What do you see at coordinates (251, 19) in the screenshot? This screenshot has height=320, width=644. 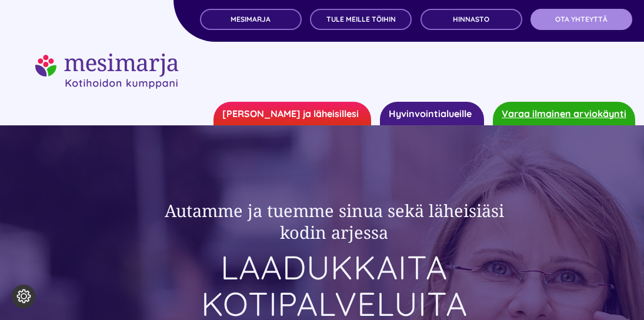 I see `span: MESIMARJA` at bounding box center [251, 19].